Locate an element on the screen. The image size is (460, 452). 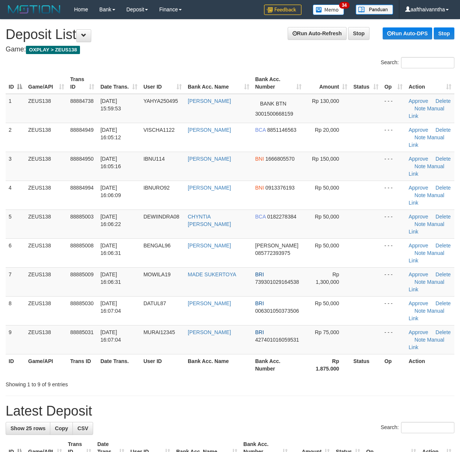
th: User ID is located at coordinates (162, 364).